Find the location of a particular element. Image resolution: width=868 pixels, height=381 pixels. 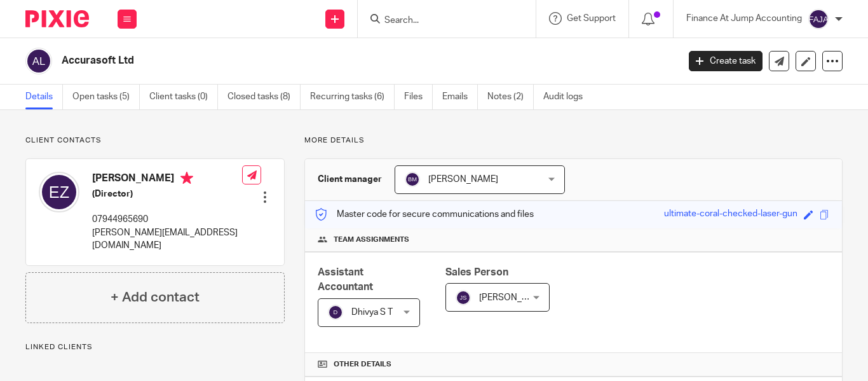

p: Master code for secure communications and files is located at coordinates (424, 215).